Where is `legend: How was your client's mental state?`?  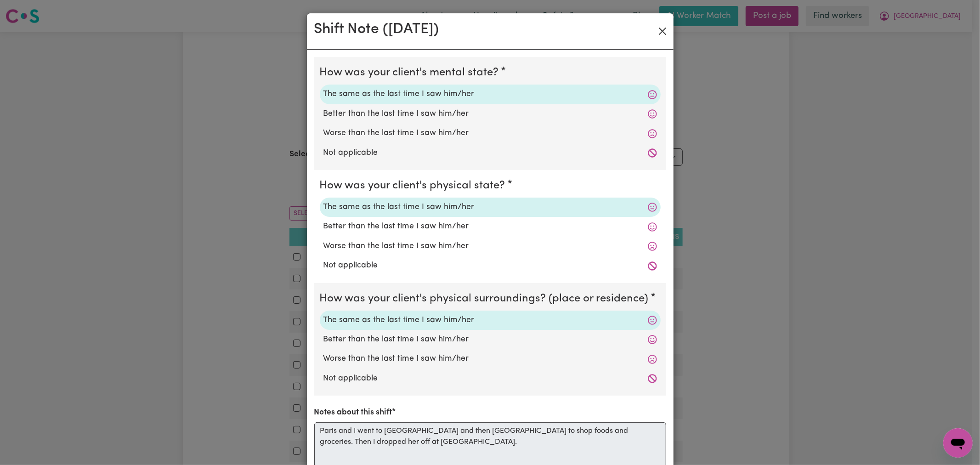 legend: How was your client's mental state? is located at coordinates (411, 73).